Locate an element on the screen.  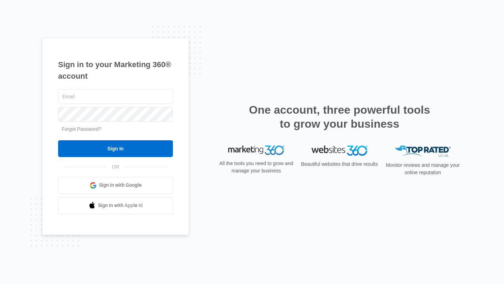
p: Beautiful websites that drive results is located at coordinates (339, 164).